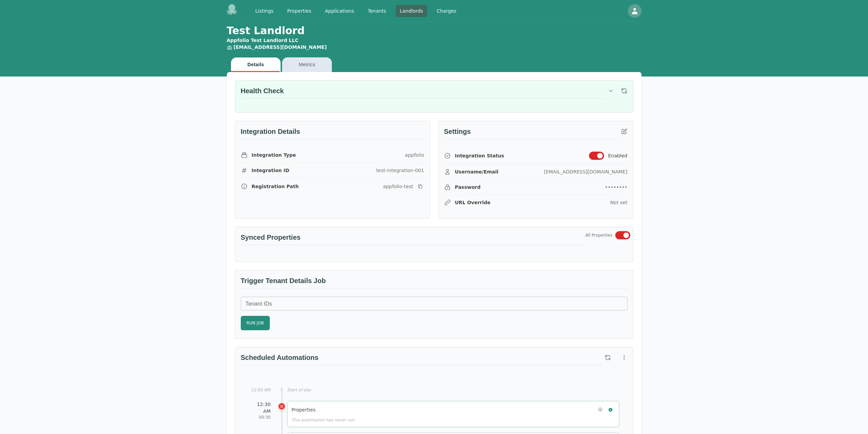 The image size is (868, 434). What do you see at coordinates (411, 11) in the screenshot?
I see `a: Landlords` at bounding box center [411, 11].